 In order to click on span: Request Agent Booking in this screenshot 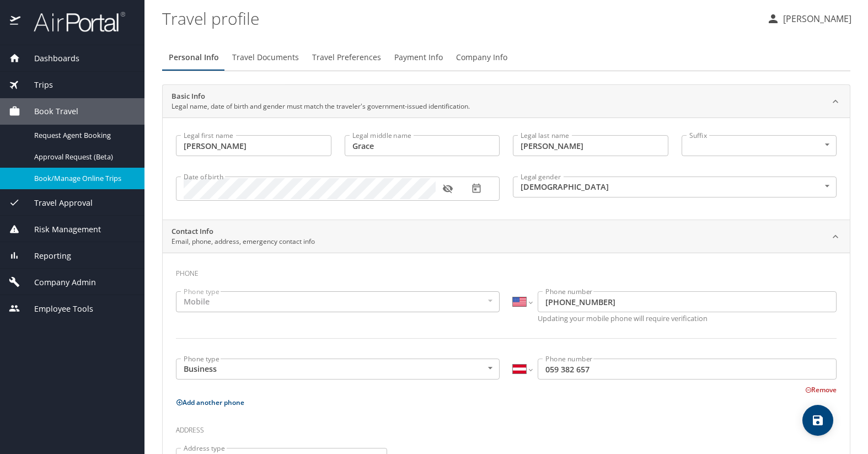, I will do `click(83, 135)`.